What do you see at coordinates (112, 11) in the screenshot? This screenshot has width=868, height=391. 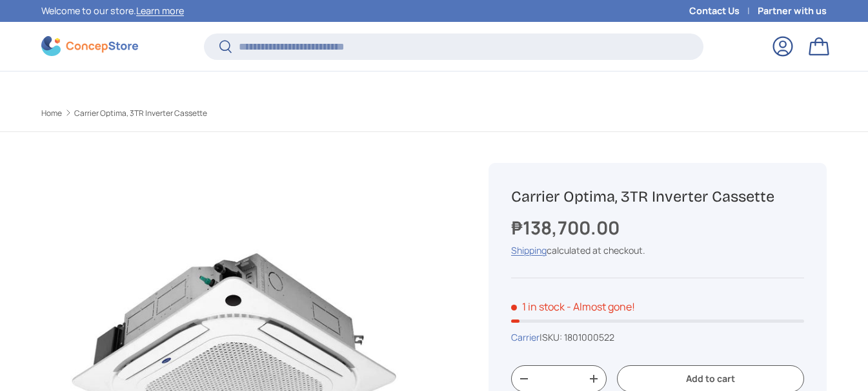 I see `p: Welcome to our store.` at bounding box center [112, 11].